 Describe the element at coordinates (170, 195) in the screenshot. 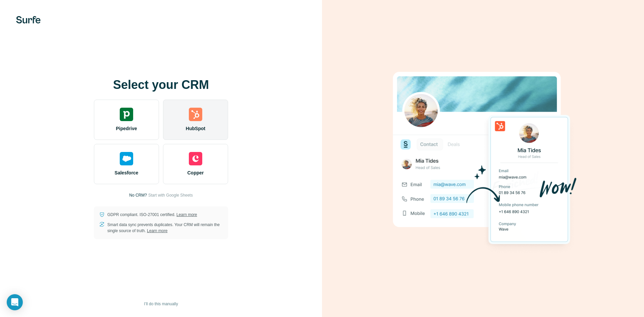

I see `button: Start with Google Sheets` at that location.